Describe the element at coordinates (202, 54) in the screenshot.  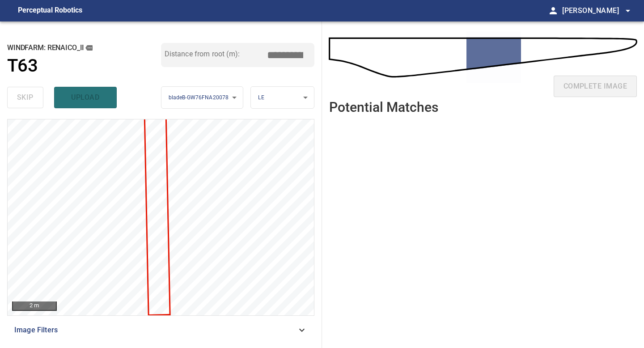
I see `label: Distance from root (m):` at that location.